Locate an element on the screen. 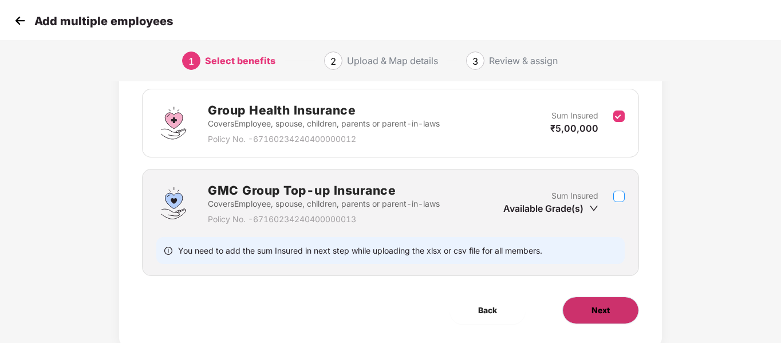  span: You need to add the sum Insured in next step while uploading the xlsx or csv file for all members. is located at coordinates (360, 250).